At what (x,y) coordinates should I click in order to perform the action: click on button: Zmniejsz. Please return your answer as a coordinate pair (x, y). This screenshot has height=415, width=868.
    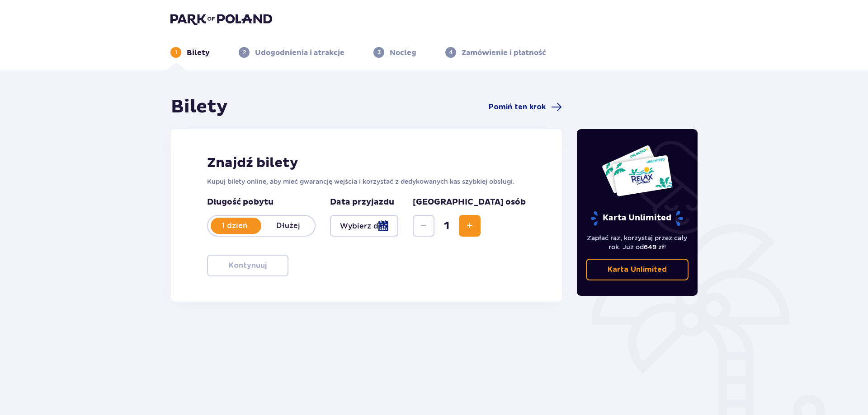
    Looking at the image, I should click on (424, 226).